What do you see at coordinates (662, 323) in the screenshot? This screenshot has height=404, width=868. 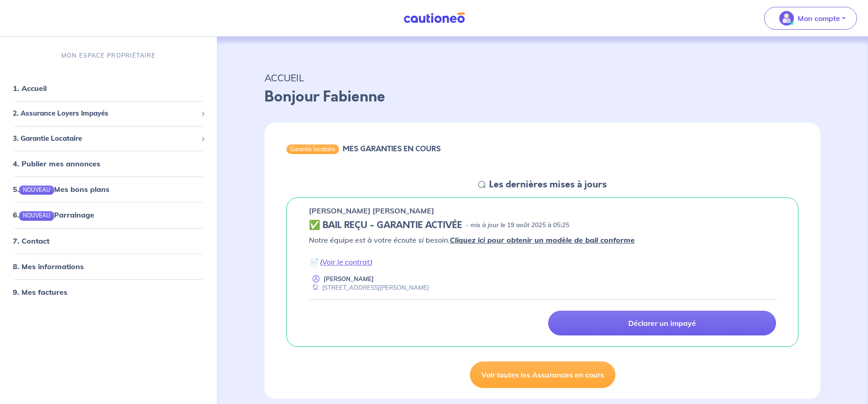 I see `p: Déclarer un impayé` at bounding box center [662, 323].